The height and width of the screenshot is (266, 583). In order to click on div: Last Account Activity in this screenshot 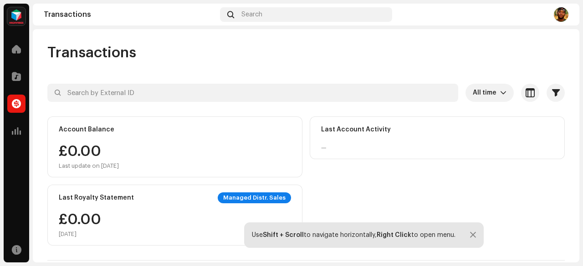, I will do `click(356, 130)`.